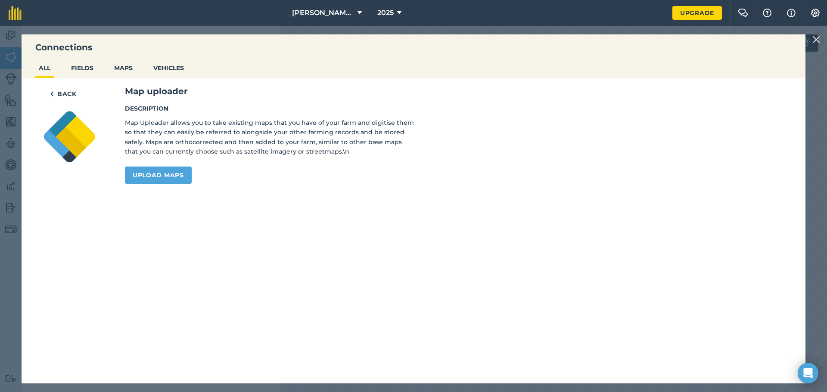  What do you see at coordinates (455, 91) in the screenshot?
I see `h3: Map uploader` at bounding box center [455, 91].